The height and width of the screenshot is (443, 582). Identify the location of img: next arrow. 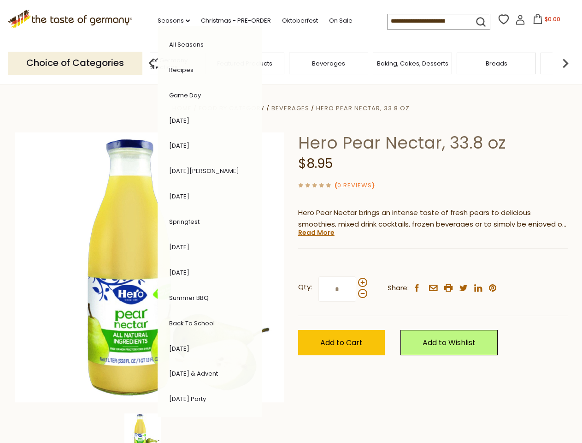
(566, 63).